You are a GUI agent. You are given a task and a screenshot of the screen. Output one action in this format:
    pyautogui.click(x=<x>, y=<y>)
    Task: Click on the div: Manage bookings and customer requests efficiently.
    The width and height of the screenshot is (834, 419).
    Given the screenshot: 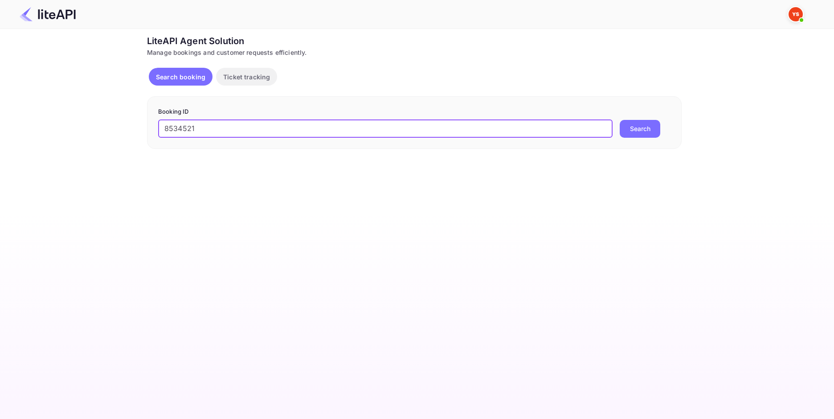 What is the action you would take?
    pyautogui.click(x=414, y=52)
    